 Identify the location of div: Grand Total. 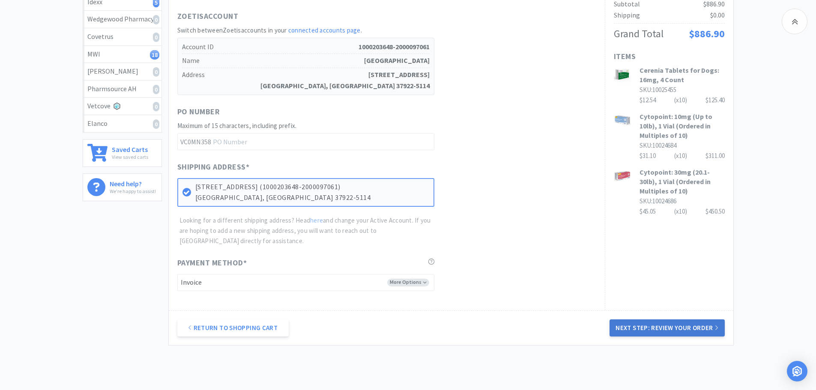
(639, 34).